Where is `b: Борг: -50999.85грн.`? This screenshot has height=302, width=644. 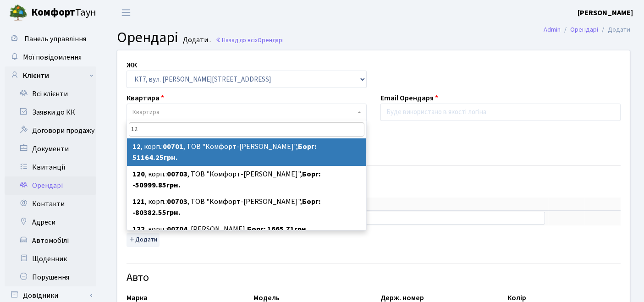 b: Борг: -50999.85грн. is located at coordinates (226, 179).